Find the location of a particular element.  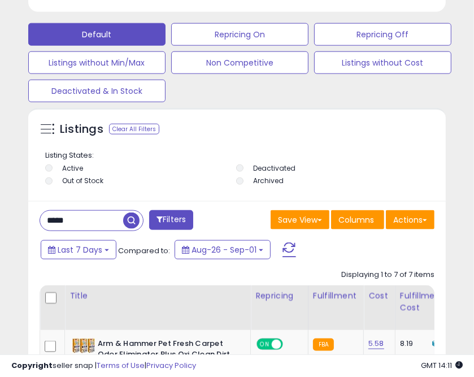

a: Terms of Use is located at coordinates (120, 365).